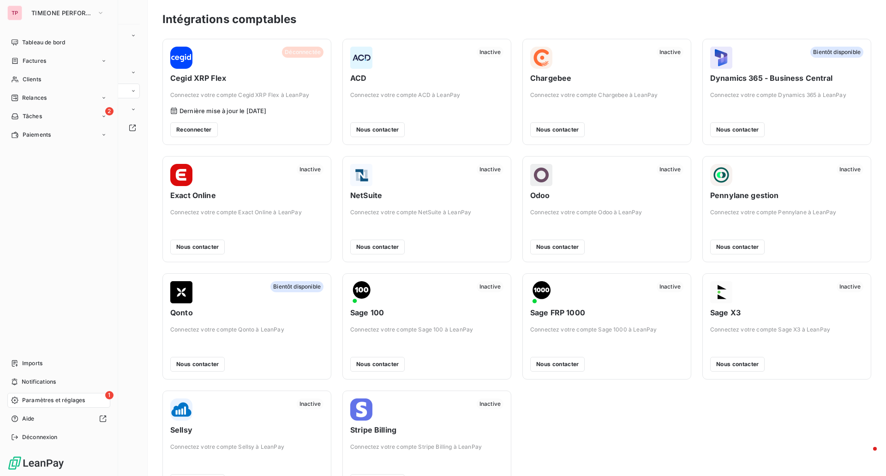 The image size is (886, 476). What do you see at coordinates (181, 292) in the screenshot?
I see `img: Qonto logo` at bounding box center [181, 292].